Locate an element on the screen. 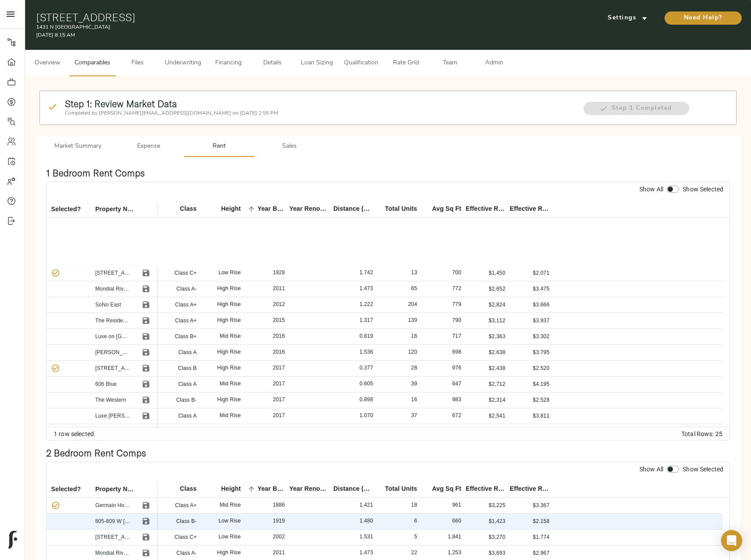  div: 6 is located at coordinates (415, 521).